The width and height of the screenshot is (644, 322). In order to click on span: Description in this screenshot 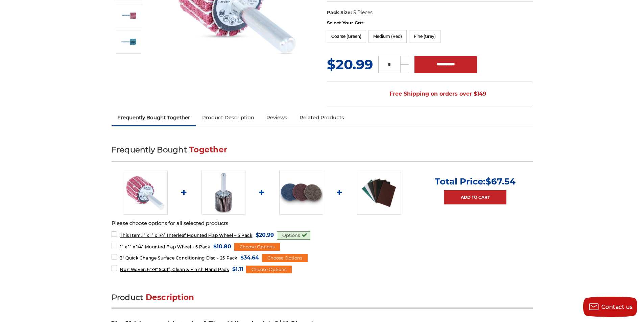, I will do `click(170, 297)`.